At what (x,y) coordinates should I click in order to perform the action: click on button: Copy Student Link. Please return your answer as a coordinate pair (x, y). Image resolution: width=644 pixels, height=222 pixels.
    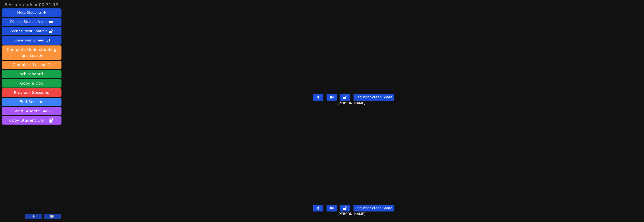
    Looking at the image, I should click on (32, 121).